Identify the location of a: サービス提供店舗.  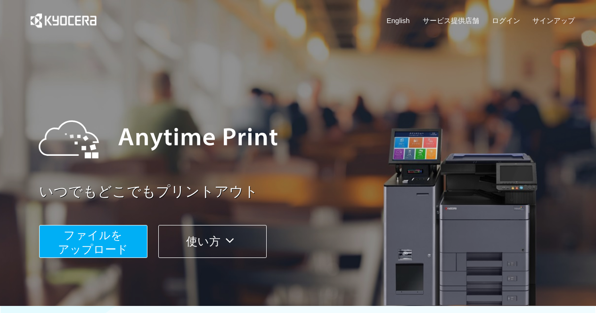
(451, 20).